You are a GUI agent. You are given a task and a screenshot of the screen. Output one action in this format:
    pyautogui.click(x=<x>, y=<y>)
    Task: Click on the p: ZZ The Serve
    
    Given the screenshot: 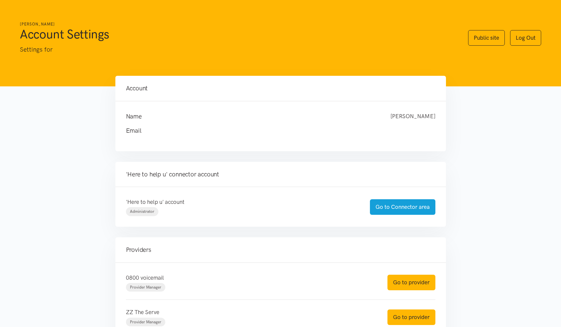 What is the action you would take?
    pyautogui.click(x=250, y=312)
    